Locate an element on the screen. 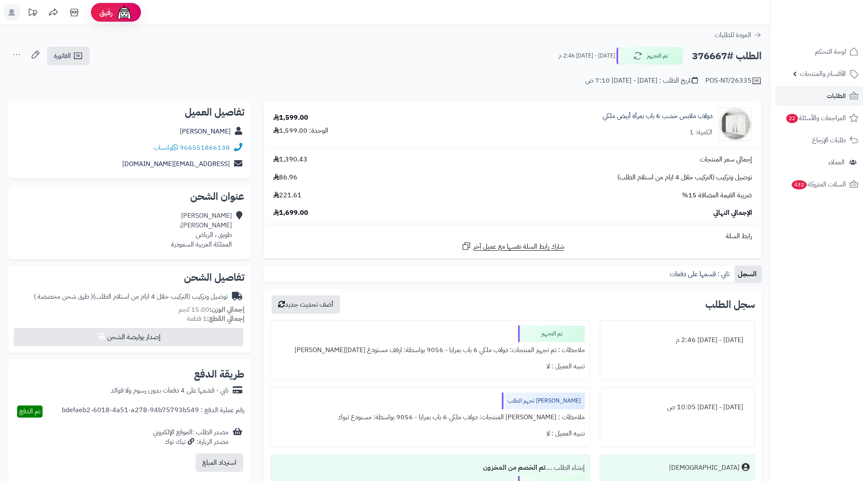  h2: طريقة الدفع is located at coordinates (219, 374).